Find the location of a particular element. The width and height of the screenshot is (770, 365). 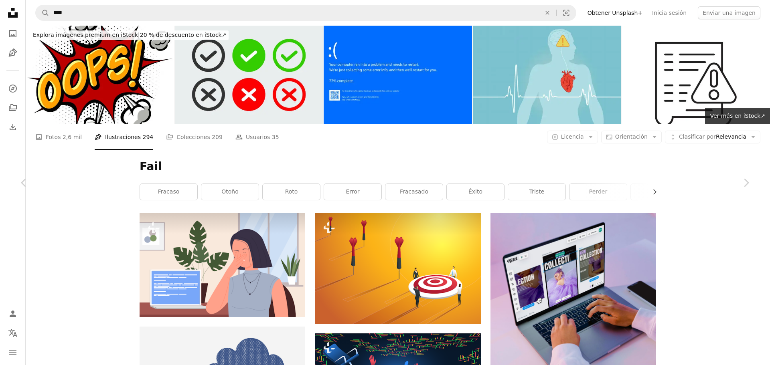

a: Siguiente is located at coordinates (746, 183).